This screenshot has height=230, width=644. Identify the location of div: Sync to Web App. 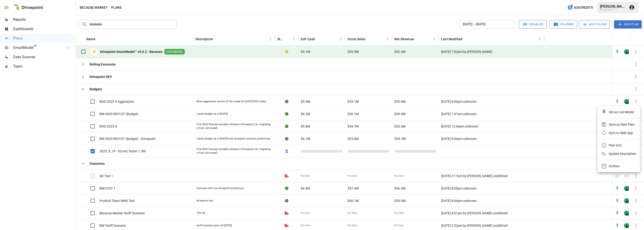
(621, 132).